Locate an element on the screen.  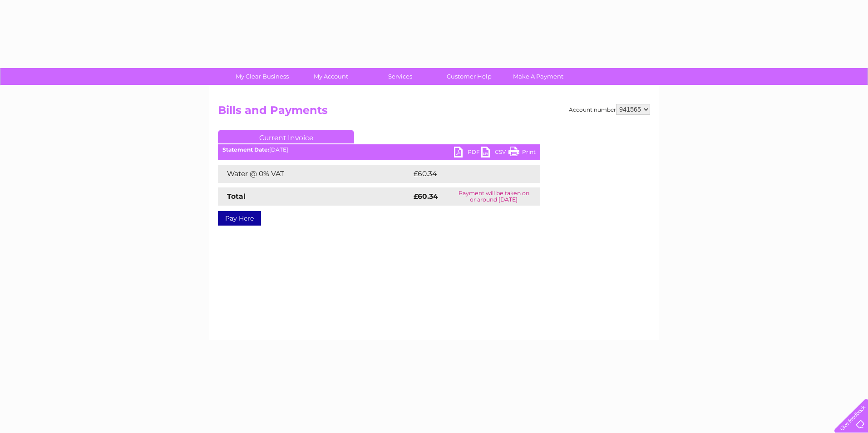
a: Print is located at coordinates (522, 153).